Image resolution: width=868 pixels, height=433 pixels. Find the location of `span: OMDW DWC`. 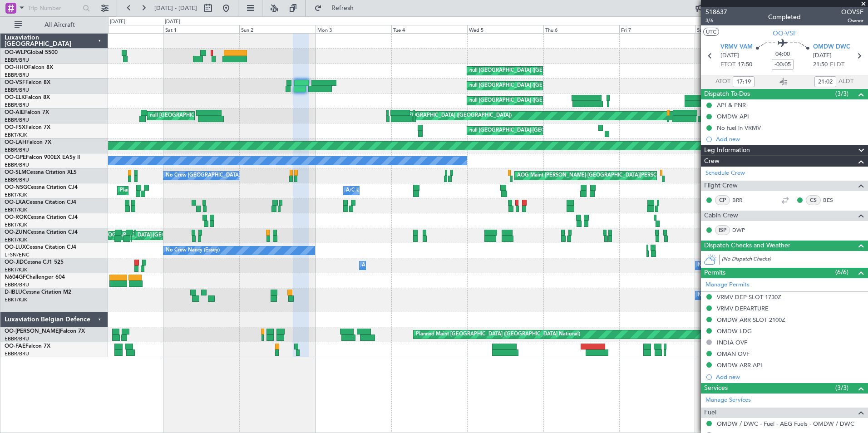

span: OMDW DWC is located at coordinates (832, 47).